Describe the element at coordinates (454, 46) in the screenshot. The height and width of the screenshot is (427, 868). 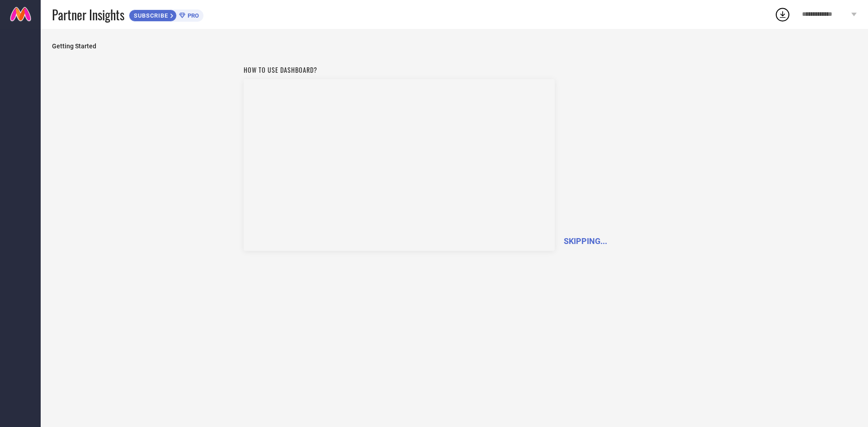
I see `span: Getting Started` at that location.